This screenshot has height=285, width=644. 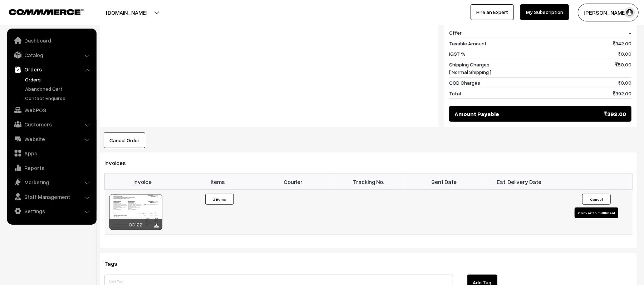 What do you see at coordinates (519, 182) in the screenshot?
I see `th: Est. Delivery Date` at bounding box center [519, 182].